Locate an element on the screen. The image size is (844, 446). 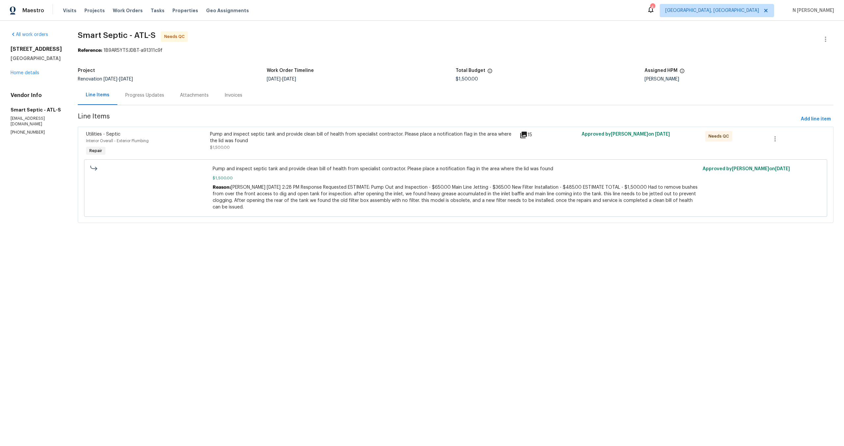
div: 4 is located at coordinates (652, 7).